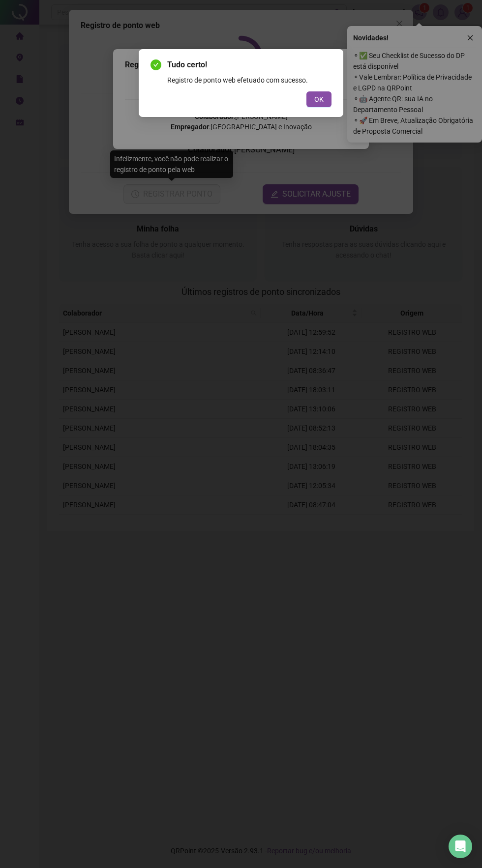  Describe the element at coordinates (249, 65) in the screenshot. I see `span: Tudo certo!` at that location.